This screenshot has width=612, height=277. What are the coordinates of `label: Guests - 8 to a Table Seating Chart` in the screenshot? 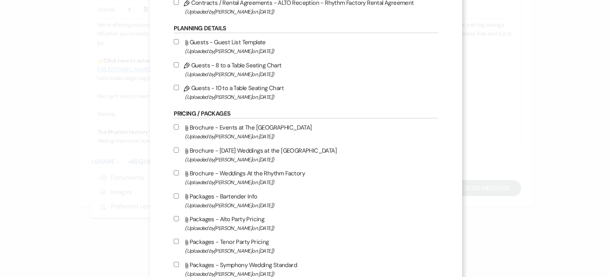 It's located at (306, 69).